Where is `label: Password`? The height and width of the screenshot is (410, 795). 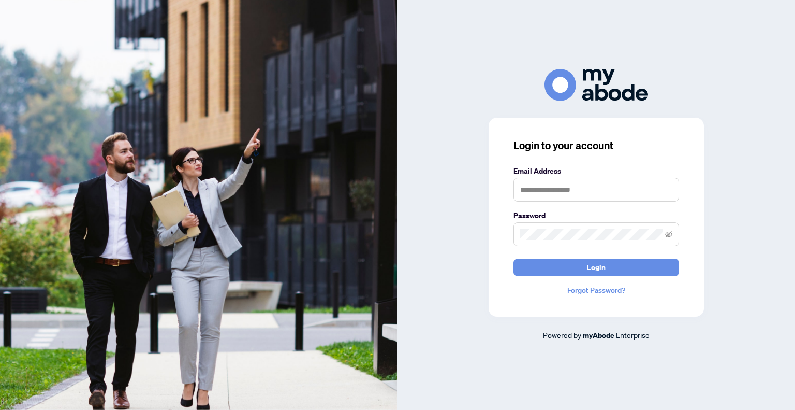 label: Password is located at coordinates (596, 215).